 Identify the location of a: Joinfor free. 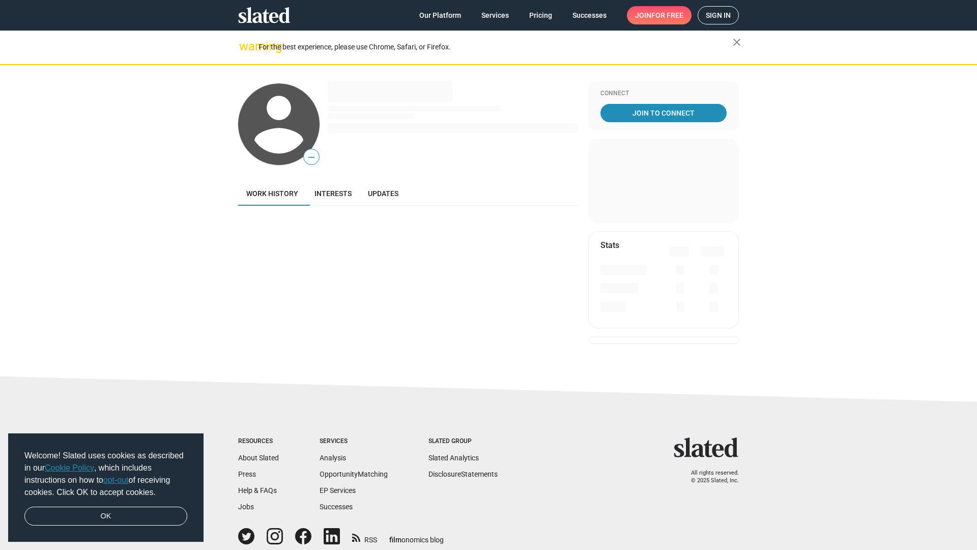
(659, 15).